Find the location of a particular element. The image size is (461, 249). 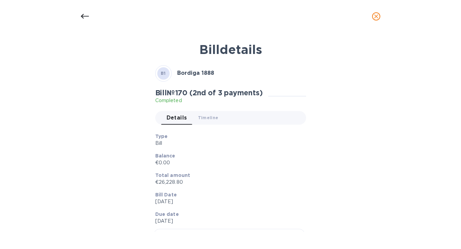

b: Bill details is located at coordinates (231, 50).